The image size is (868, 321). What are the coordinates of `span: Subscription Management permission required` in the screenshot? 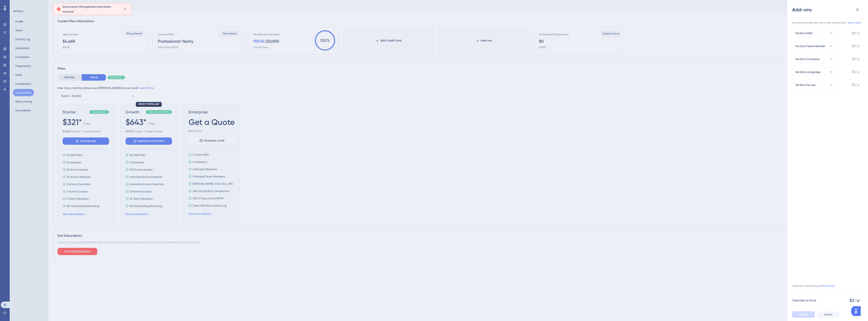 It's located at (91, 9).